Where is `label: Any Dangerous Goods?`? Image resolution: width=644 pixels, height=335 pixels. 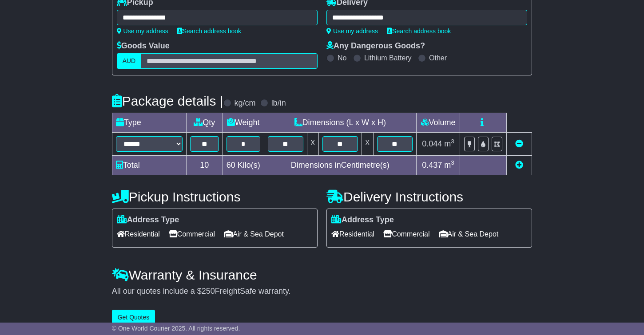
label: Any Dangerous Goods? is located at coordinates (376, 46).